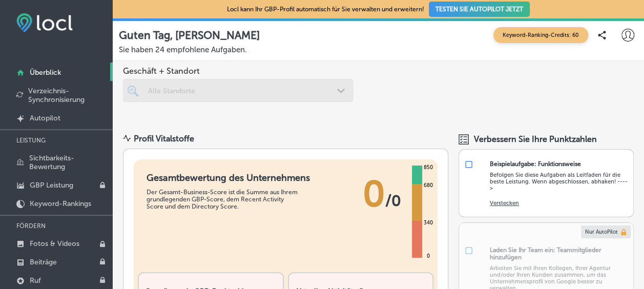  What do you see at coordinates (504, 203) in the screenshot?
I see `button: Verstecken` at bounding box center [504, 203].